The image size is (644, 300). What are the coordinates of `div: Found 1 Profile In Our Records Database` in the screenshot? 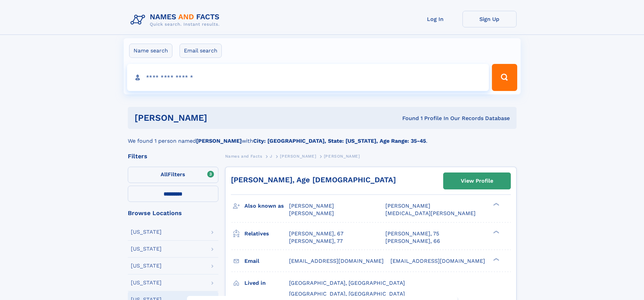 It's located at (407, 118).